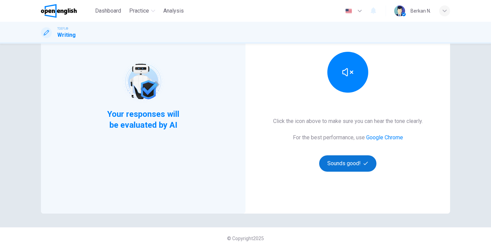  I want to click on span: Dashboard, so click(108, 11).